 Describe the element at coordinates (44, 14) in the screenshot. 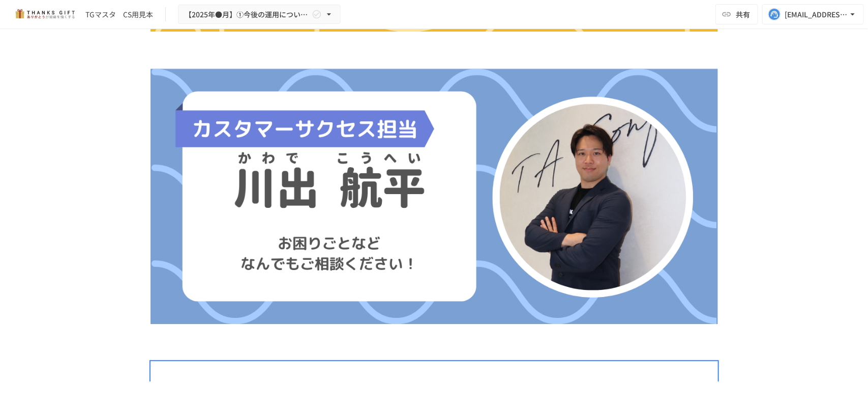

I see `img: mMP1OxWUAhQbsRWCurg7vIHe5HqDpP7qZo7fRoNLXQh` at that location.